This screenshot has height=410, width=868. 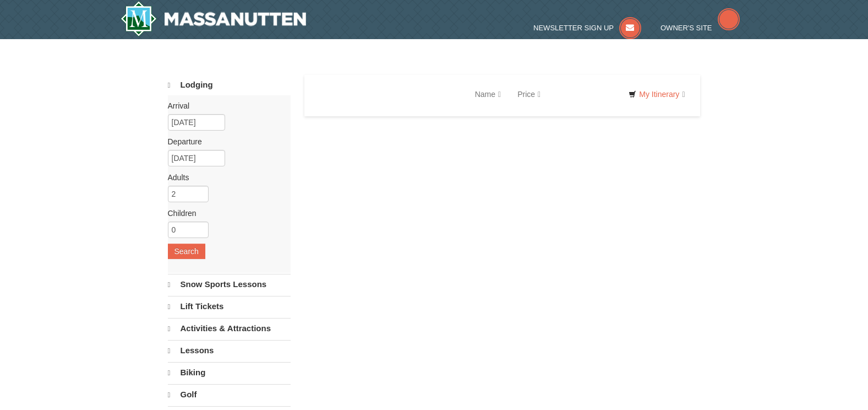 I want to click on a: Newsletter Sign Up, so click(x=587, y=27).